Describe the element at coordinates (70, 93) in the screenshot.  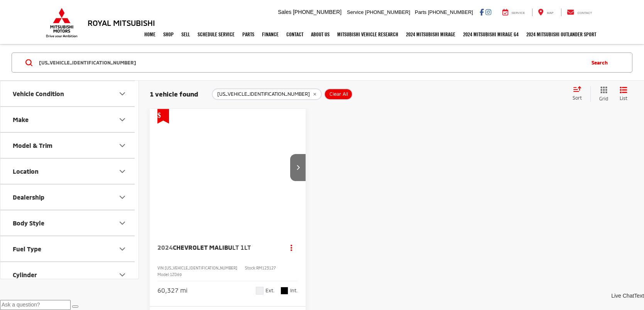
I see `button: Vehicle ConditionVehicle Condition` at that location.